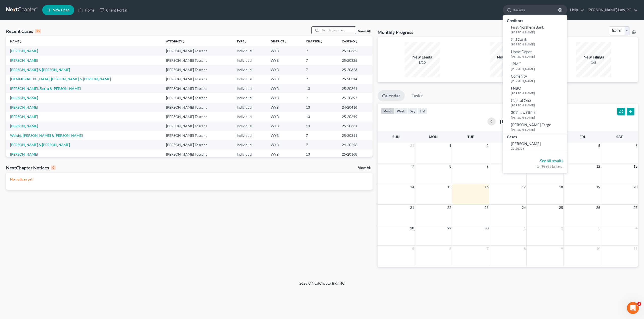 This screenshot has width=644, height=319. I want to click on div: 0, so click(53, 168).